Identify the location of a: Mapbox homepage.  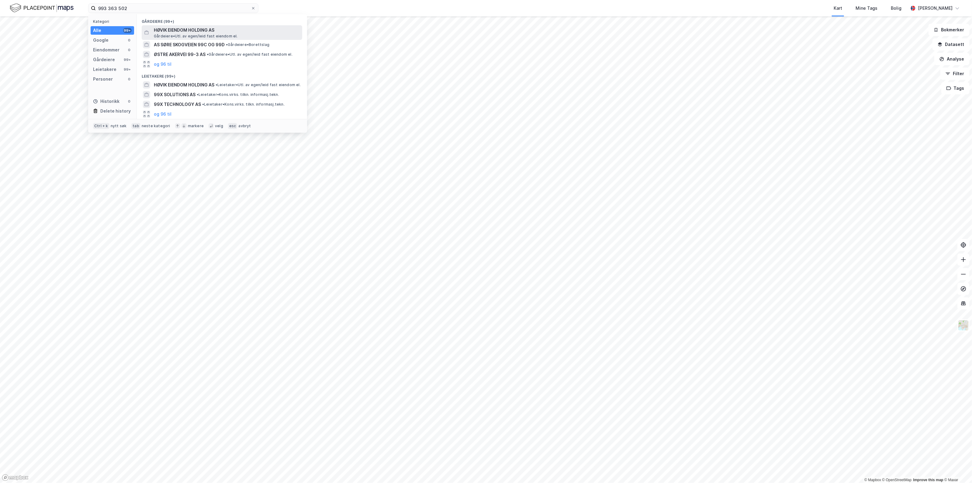
(15, 477).